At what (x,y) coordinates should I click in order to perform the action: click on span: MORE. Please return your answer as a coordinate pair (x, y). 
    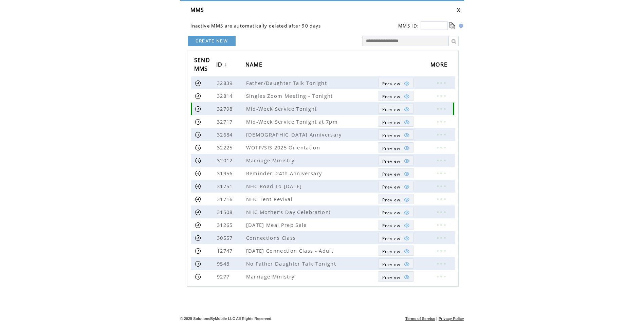
    Looking at the image, I should click on (440, 66).